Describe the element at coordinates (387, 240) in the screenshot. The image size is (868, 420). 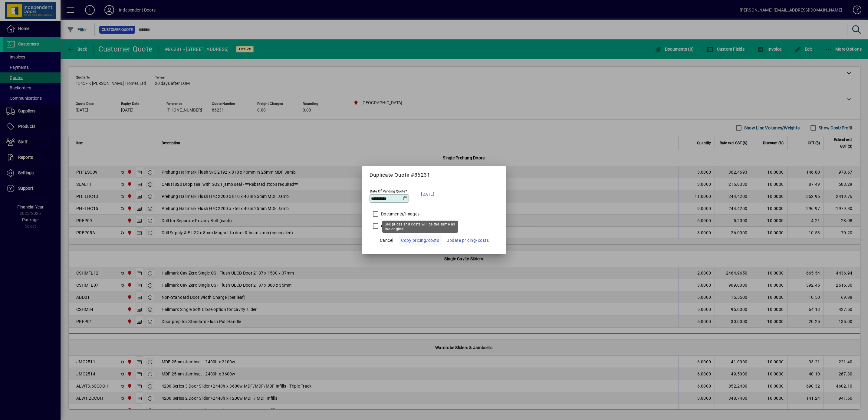
I see `span: Cancel` at that location.